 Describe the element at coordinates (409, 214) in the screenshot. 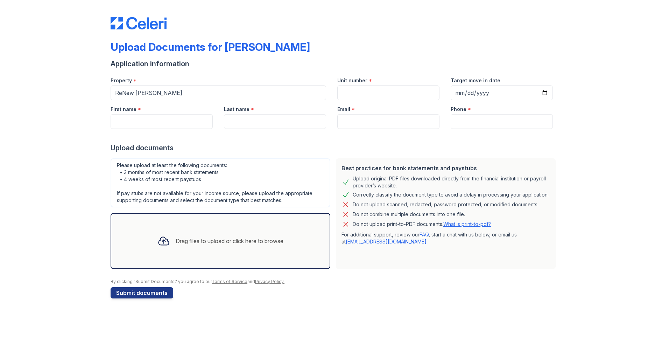

I see `div: Do not combine multiple documents into one file.` at that location.